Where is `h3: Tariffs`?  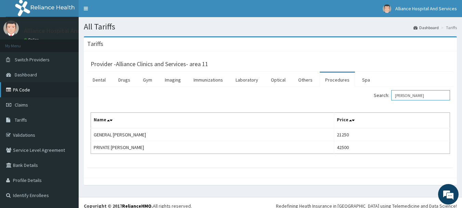
h3: Tariffs is located at coordinates (95, 44).